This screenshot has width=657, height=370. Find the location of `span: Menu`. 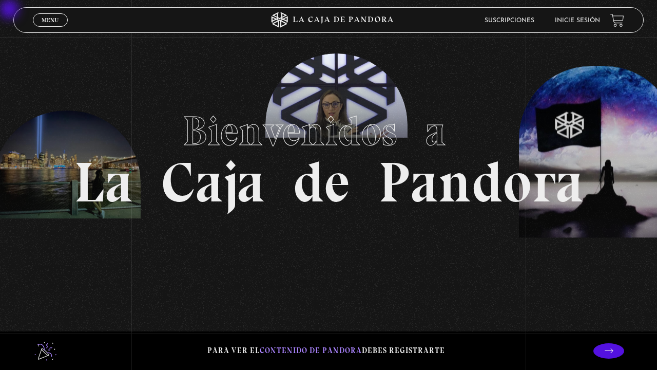

span: Menu is located at coordinates (50, 20).